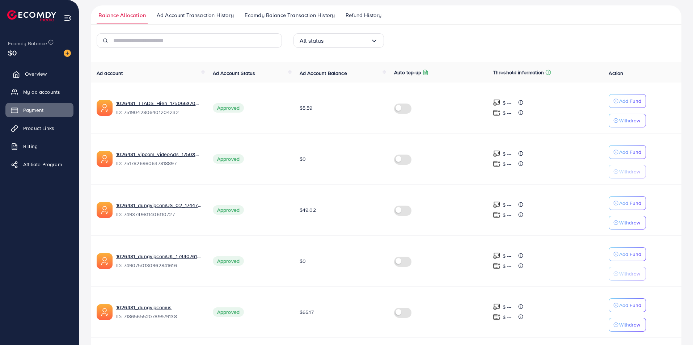  What do you see at coordinates (364, 15) in the screenshot?
I see `span: Refund History` at bounding box center [364, 15].